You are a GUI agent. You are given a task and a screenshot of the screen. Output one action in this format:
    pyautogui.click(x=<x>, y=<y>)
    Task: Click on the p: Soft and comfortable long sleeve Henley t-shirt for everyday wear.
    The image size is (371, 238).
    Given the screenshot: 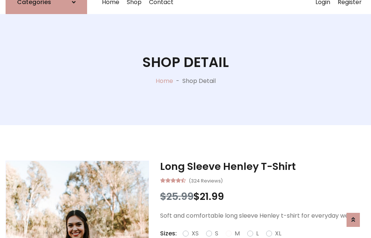 What is the action you would take?
    pyautogui.click(x=263, y=216)
    